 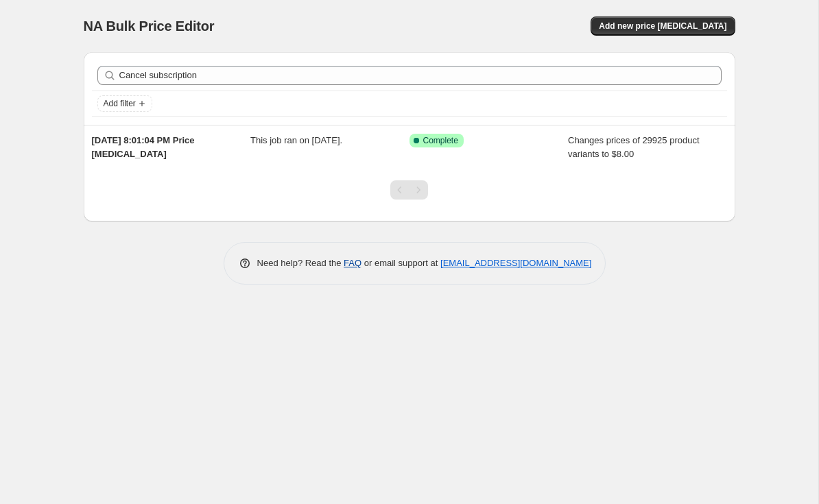 I want to click on nav: Pagination, so click(x=409, y=190).